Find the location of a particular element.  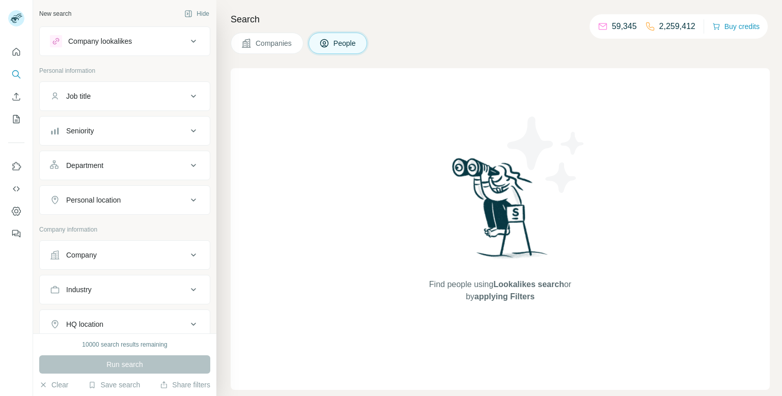

img: Surfe Illustration - Stars is located at coordinates (546, 155).